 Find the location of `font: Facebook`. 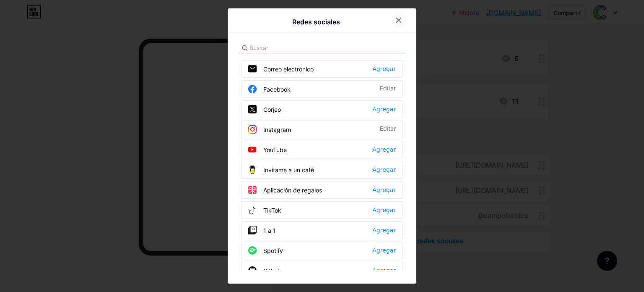

font: Facebook is located at coordinates (277, 89).